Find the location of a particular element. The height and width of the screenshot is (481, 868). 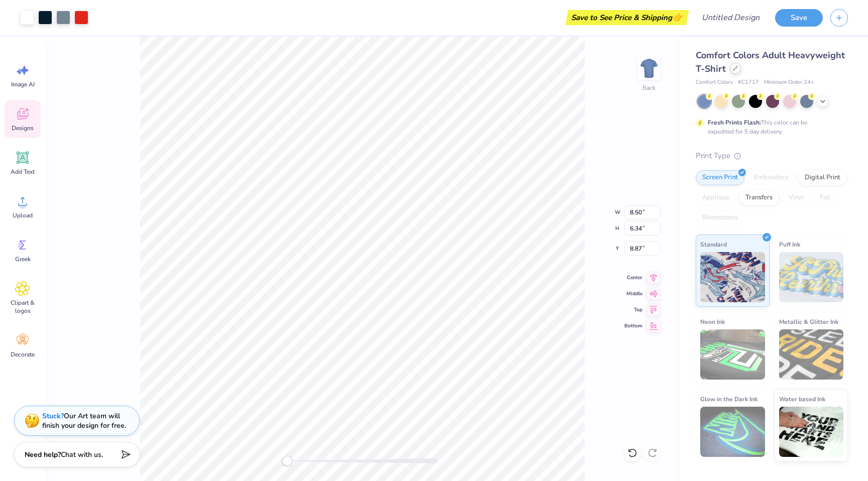

img: Standard is located at coordinates (732, 277).